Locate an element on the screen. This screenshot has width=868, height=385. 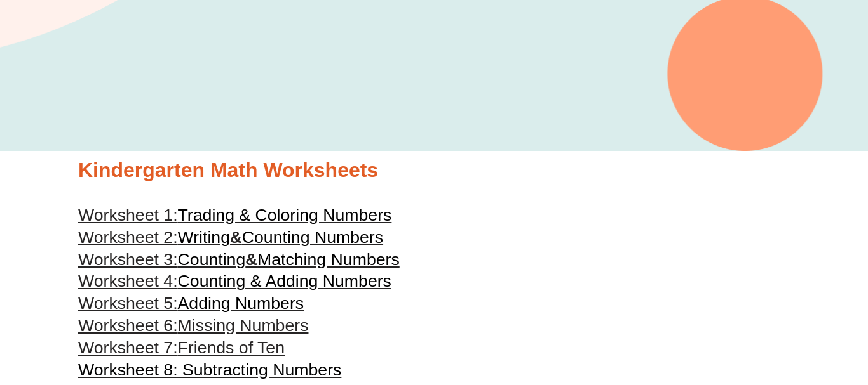
span: Worksheet 8: Subtracting Numbers is located at coordinates (210, 370).